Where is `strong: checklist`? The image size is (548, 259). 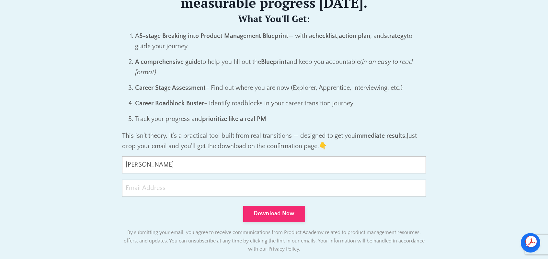
strong: checklist is located at coordinates (325, 36).